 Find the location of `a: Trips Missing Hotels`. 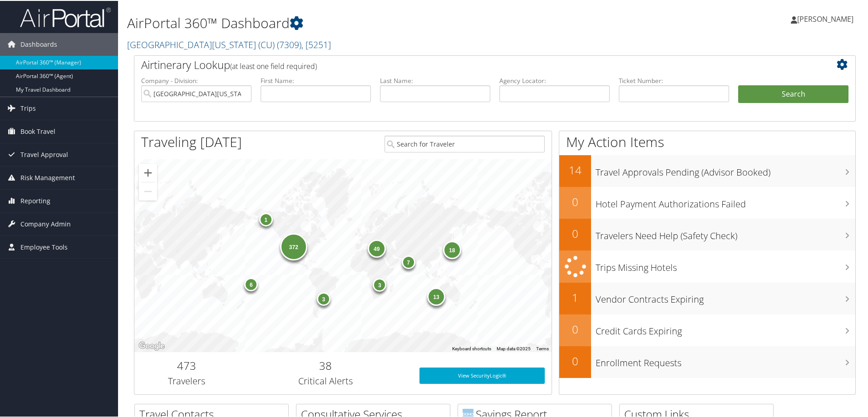

a: Trips Missing Hotels is located at coordinates (707, 266).